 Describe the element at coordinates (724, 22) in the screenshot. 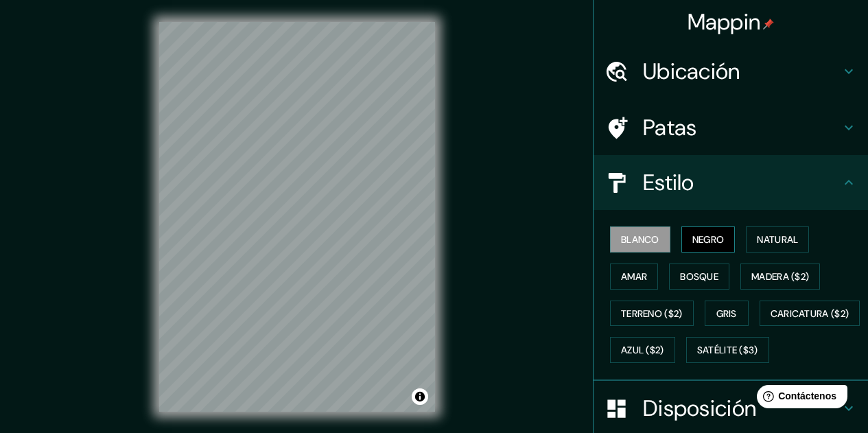

I see `font: Mappin` at that location.